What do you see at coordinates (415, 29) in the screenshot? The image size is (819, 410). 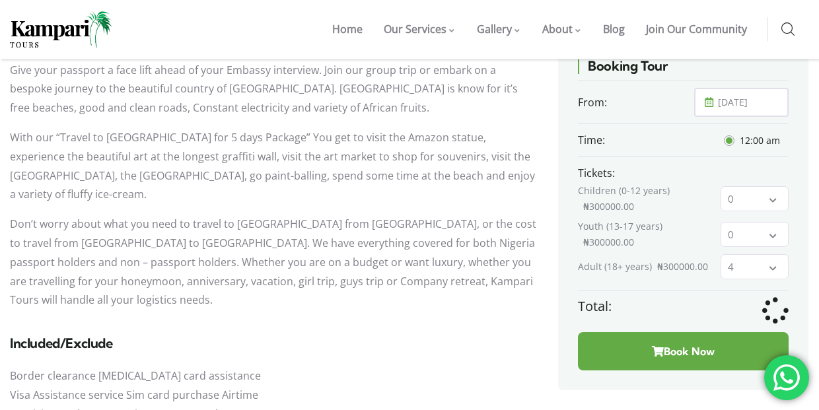 I see `span: Our Services` at bounding box center [415, 29].